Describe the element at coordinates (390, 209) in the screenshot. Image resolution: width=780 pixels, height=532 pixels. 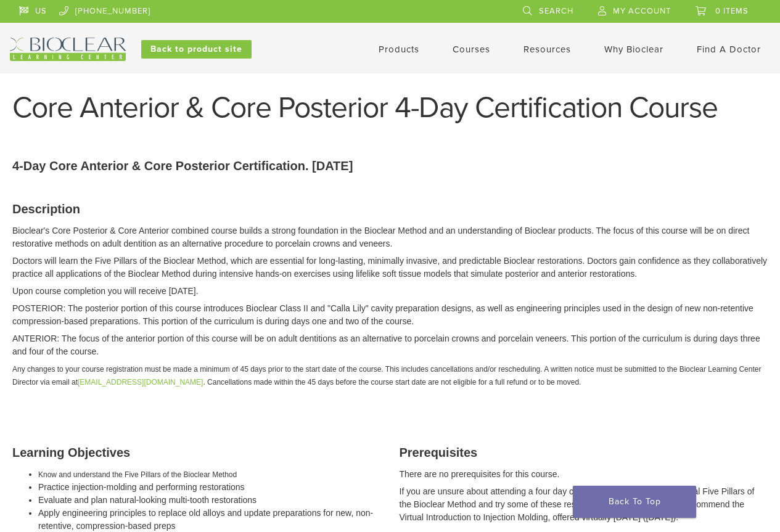
I see `h3: Description` at that location.